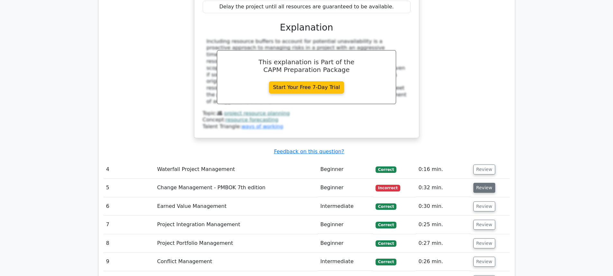  Describe the element at coordinates (252, 120) in the screenshot. I see `a: resource forecasting` at that location.